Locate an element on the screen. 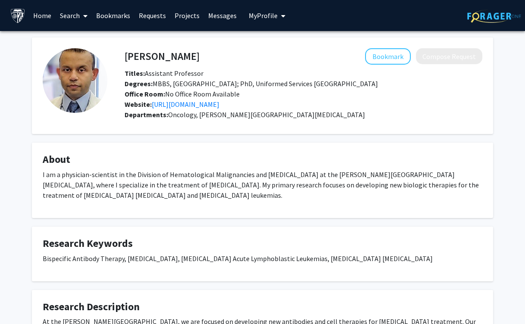 Image resolution: width=525 pixels, height=324 pixels. b: Titles: is located at coordinates (134, 73).